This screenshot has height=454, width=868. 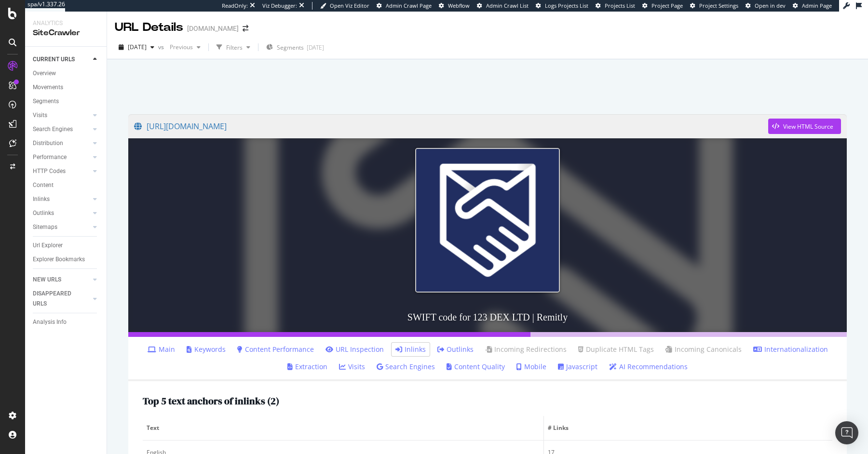 What do you see at coordinates (57, 299) in the screenshot?
I see `div: DISAPPEARED URLS` at bounding box center [57, 299].